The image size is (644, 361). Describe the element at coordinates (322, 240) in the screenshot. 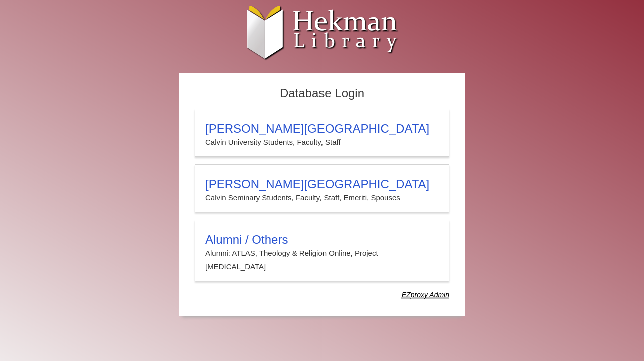

I see `h3: Alumni / Others` at that location.